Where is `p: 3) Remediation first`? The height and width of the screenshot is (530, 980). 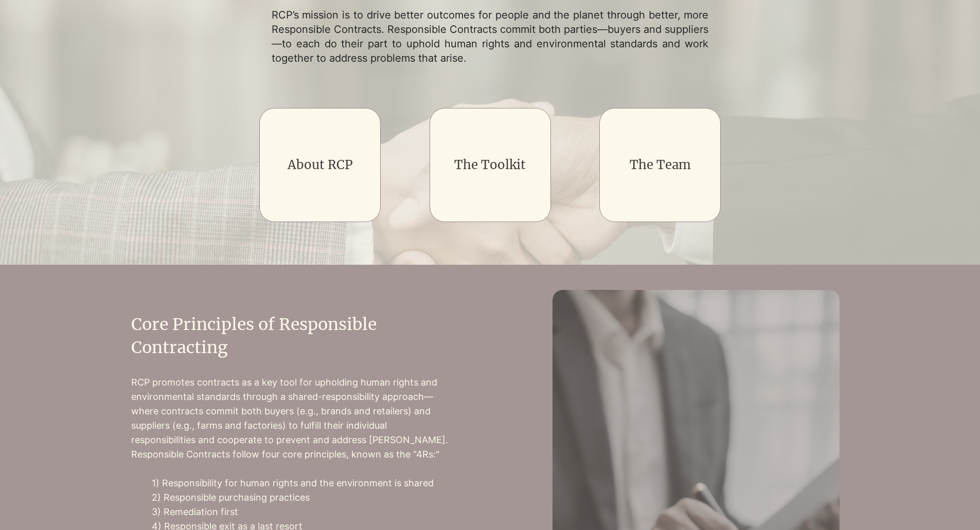
p: 3) Remediation first is located at coordinates (301, 512).